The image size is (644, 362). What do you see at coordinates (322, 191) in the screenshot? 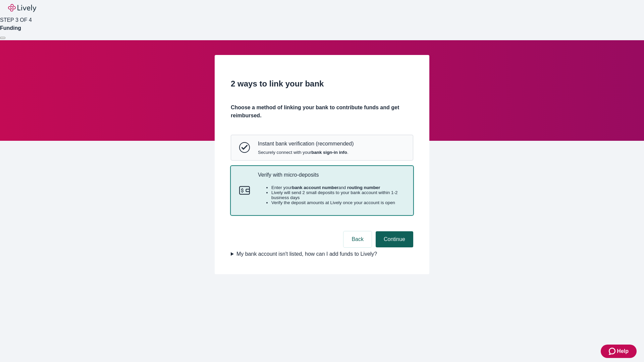
I see `button: Micro-depositsVerify with micro-depositsEnter yourbank account numberand routing numberLively wil...` at bounding box center [322, 191].